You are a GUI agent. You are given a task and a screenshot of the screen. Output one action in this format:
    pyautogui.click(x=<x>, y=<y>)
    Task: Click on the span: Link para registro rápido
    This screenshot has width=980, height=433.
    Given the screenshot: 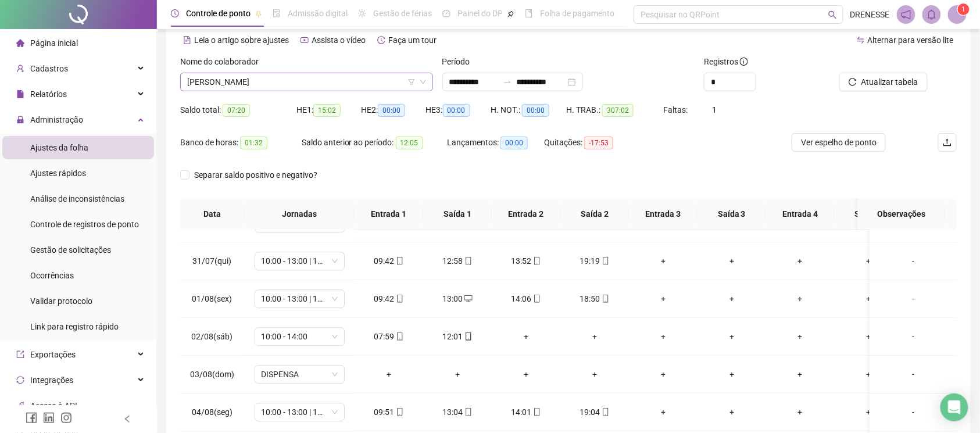 What is the action you would take?
    pyautogui.click(x=74, y=327)
    